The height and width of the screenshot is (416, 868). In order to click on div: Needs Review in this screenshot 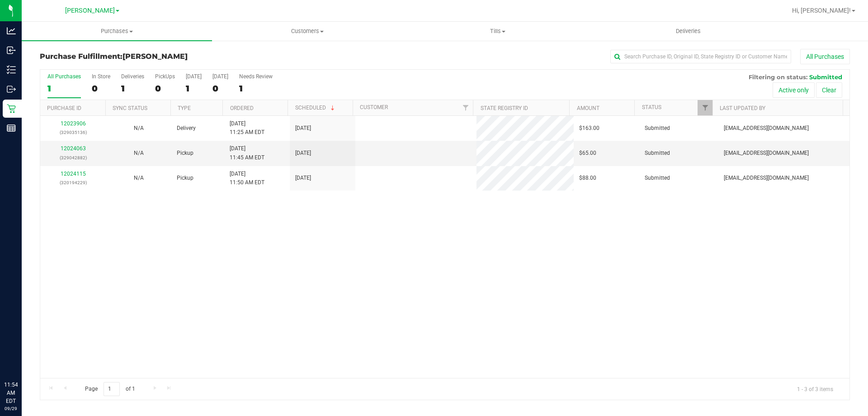, I will do `click(256, 76)`.